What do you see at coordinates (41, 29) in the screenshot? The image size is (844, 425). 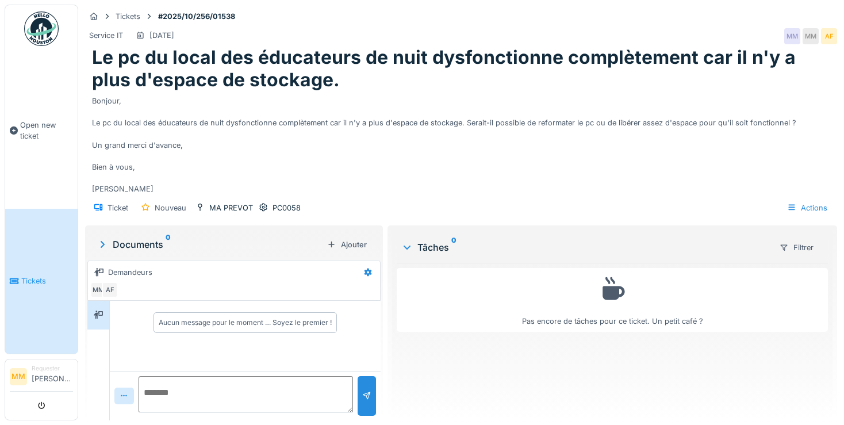 I see `img: Badge_color-CXgf-gQk.svg` at bounding box center [41, 29].